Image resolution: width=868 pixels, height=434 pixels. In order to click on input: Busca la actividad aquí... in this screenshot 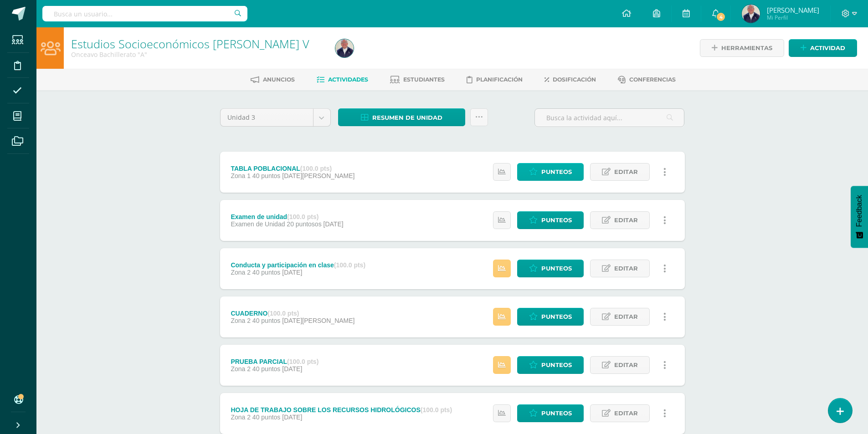, I will do `click(609, 118)`.